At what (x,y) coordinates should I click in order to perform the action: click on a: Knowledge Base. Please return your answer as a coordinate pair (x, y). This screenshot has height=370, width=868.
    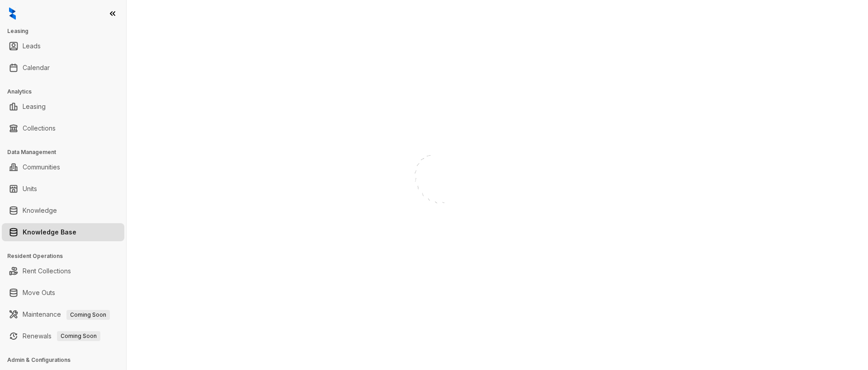
    Looking at the image, I should click on (50, 232).